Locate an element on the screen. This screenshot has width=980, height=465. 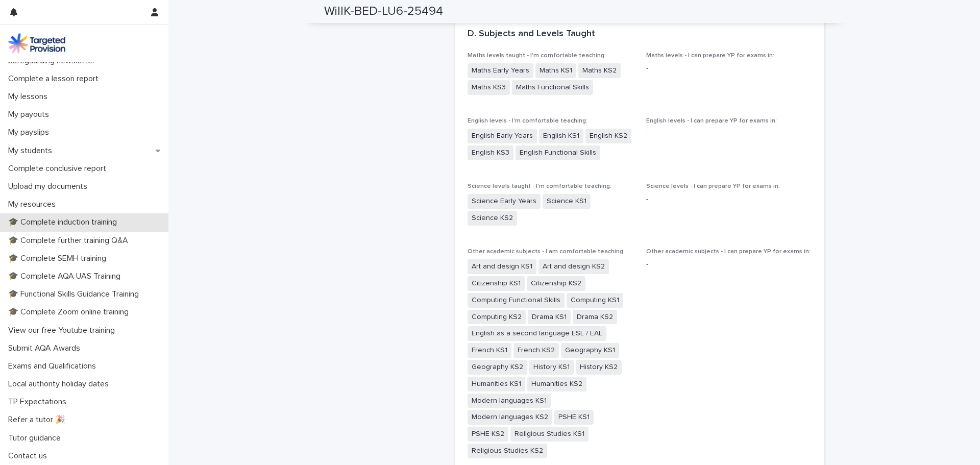
img: M5nRWzHhSzIhMunXDL62 is located at coordinates (37, 43).